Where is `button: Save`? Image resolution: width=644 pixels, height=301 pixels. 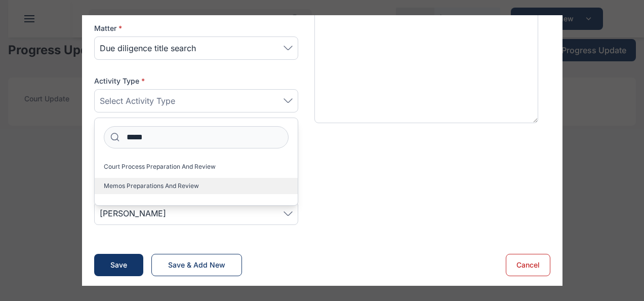
button: Save is located at coordinates (118, 265).